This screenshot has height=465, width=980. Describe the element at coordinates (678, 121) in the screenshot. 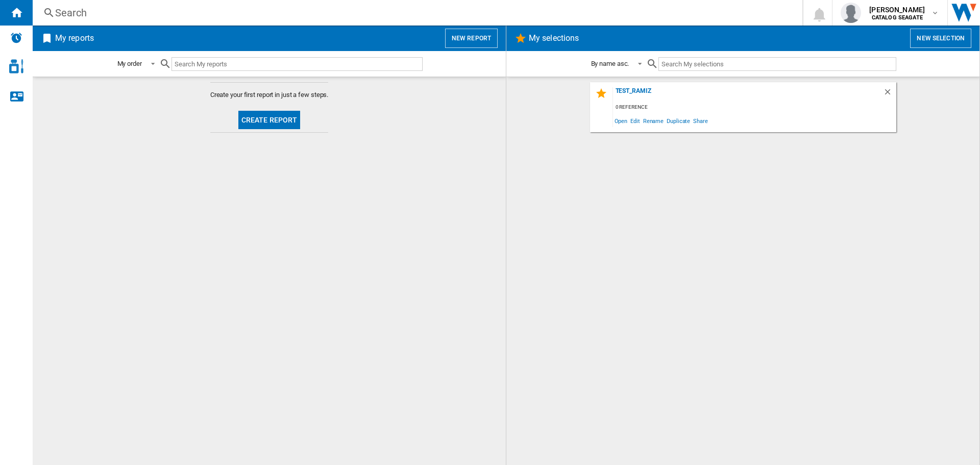

I see `span: Duplicate` at that location.